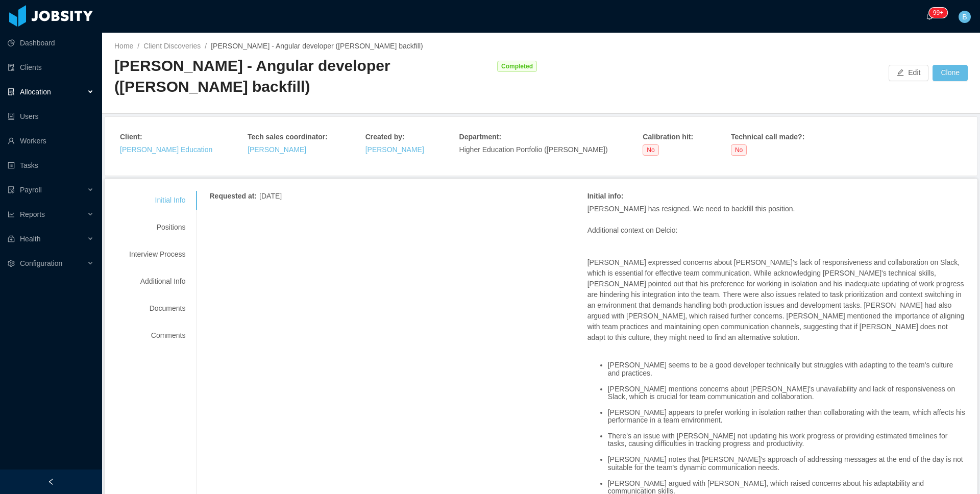 The height and width of the screenshot is (494, 980). Describe the element at coordinates (51, 67) in the screenshot. I see `a: icon: auditClients` at that location.